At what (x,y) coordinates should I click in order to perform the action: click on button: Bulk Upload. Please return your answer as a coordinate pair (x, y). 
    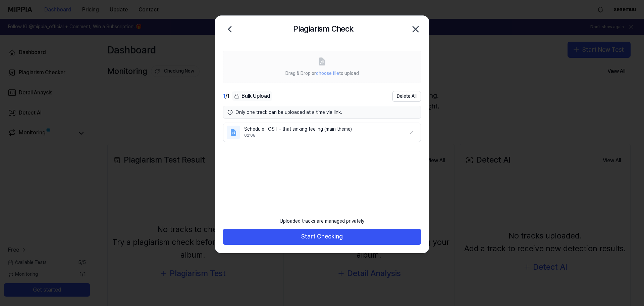
    Looking at the image, I should click on (252, 96).